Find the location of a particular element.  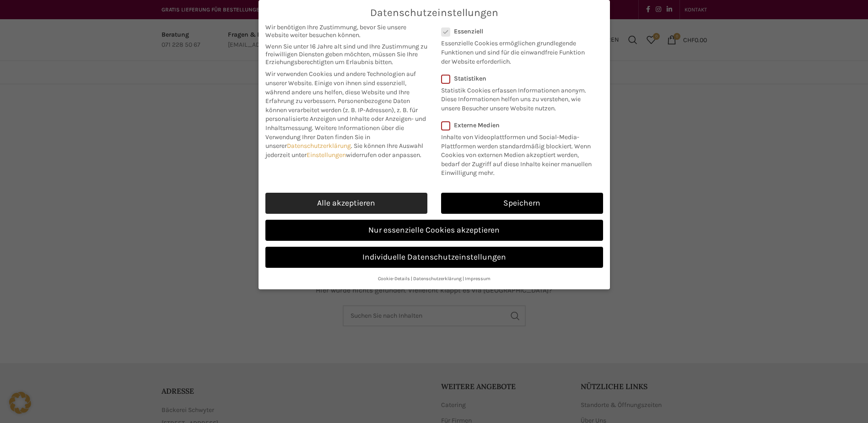

span: Datenschutzeinstellungen is located at coordinates (434, 13).